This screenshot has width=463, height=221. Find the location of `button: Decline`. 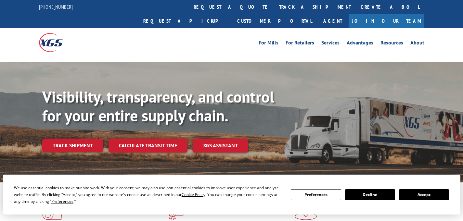

button: Decline is located at coordinates (370, 195).